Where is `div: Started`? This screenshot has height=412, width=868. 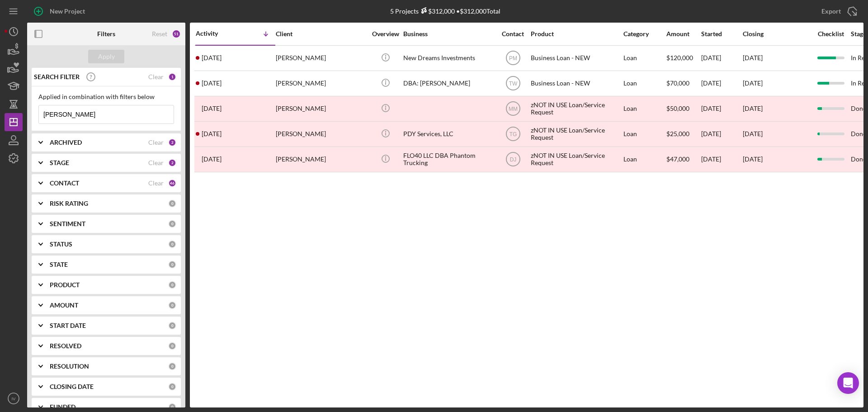 div: Started is located at coordinates (721, 34).